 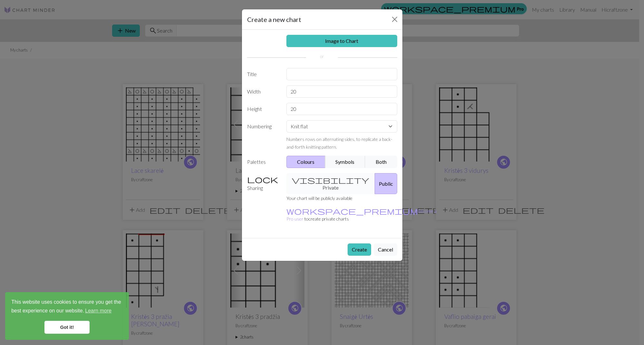 What do you see at coordinates (306, 162) in the screenshot?
I see `button: Colours` at bounding box center [306, 162].